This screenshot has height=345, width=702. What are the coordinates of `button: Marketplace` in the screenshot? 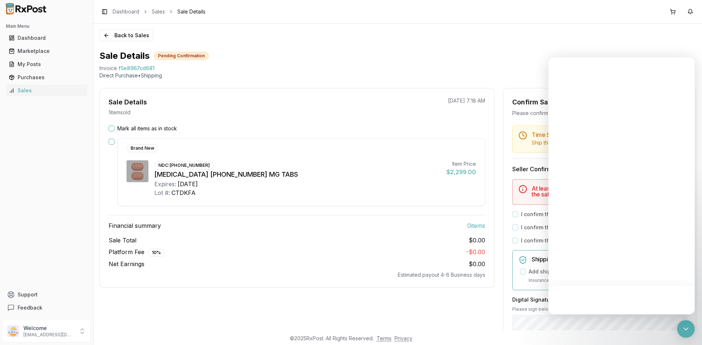 It's located at (46, 51).